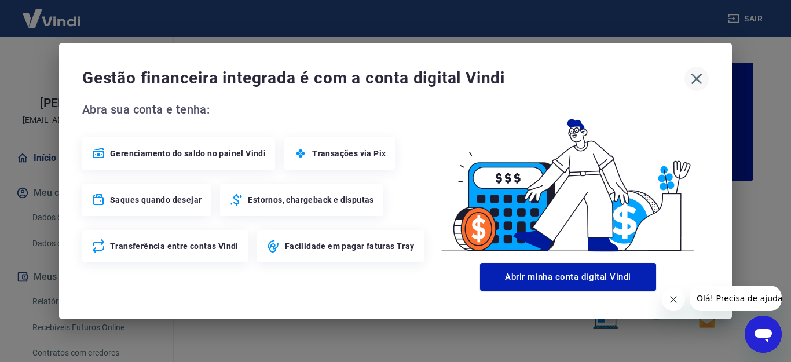  What do you see at coordinates (188, 154) in the screenshot?
I see `span: Gerenciamento do saldo no painel Vindi` at bounding box center [188, 154].